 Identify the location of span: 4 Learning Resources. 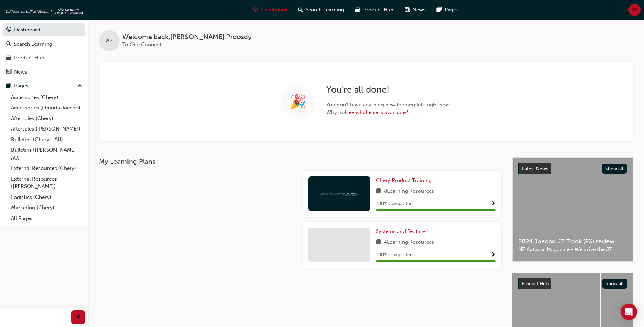
(410, 242).